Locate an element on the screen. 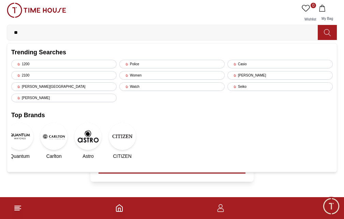 This screenshot has height=219, width=344. span: Wishlist is located at coordinates (310, 19).